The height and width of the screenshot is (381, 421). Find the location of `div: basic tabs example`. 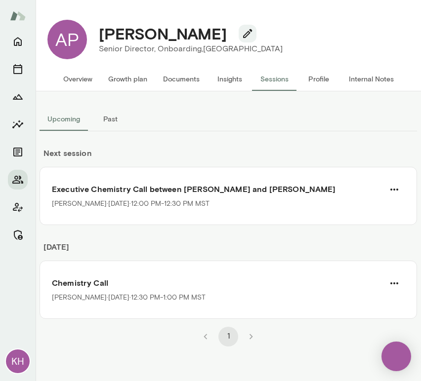

div: basic tabs example is located at coordinates (228, 119).